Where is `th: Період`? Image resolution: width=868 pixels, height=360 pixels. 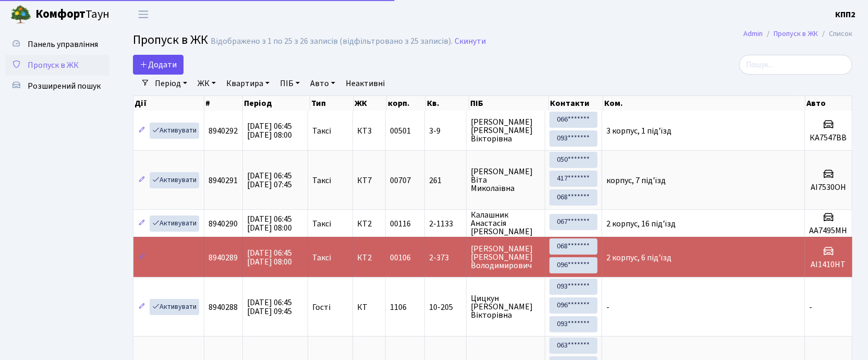
th: Період is located at coordinates (276, 103).